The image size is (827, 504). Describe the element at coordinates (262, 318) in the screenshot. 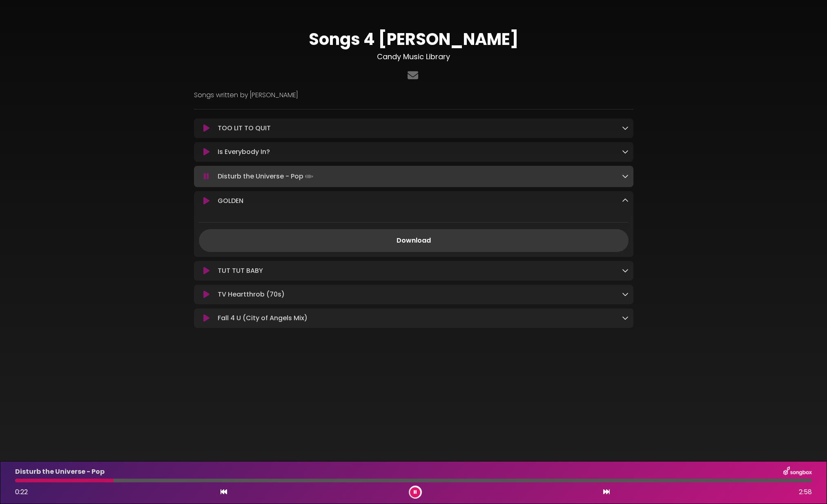

I see `p: Fall 4 U (City of Angels Mix)` at that location.